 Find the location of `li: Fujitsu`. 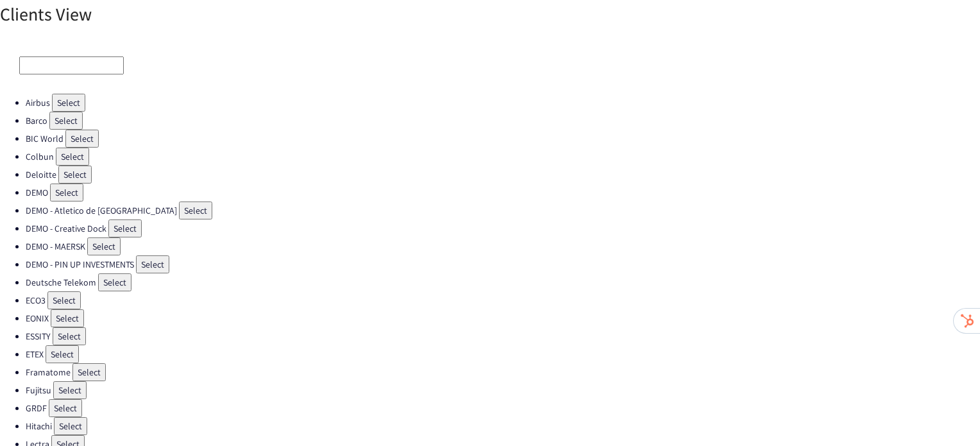

li: Fujitsu is located at coordinates (503, 390).